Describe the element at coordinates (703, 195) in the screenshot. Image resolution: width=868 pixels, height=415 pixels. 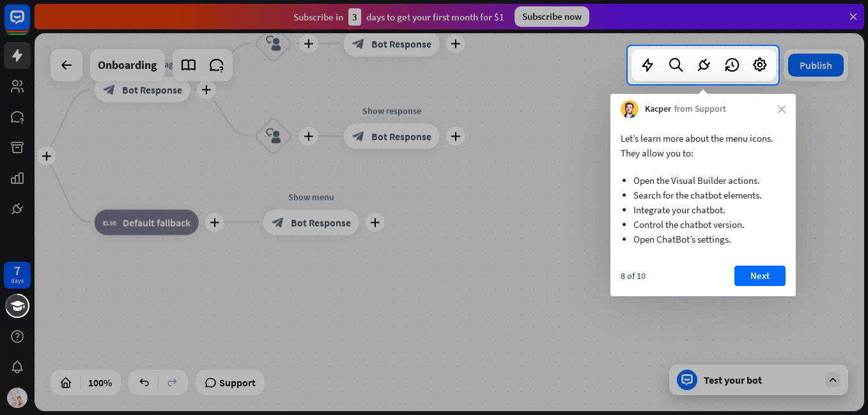
I see `li: Search for the chatbot elements.` at that location.